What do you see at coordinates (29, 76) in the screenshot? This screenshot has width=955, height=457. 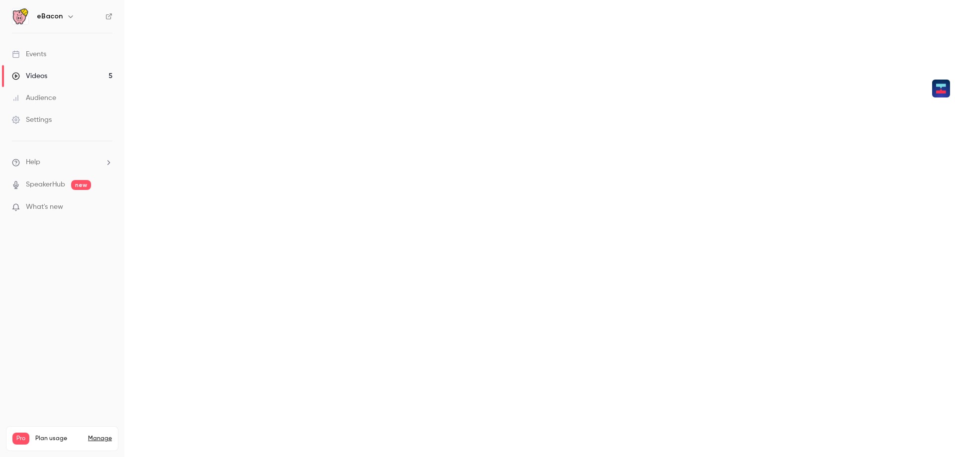 I see `div: Videos` at bounding box center [29, 76].